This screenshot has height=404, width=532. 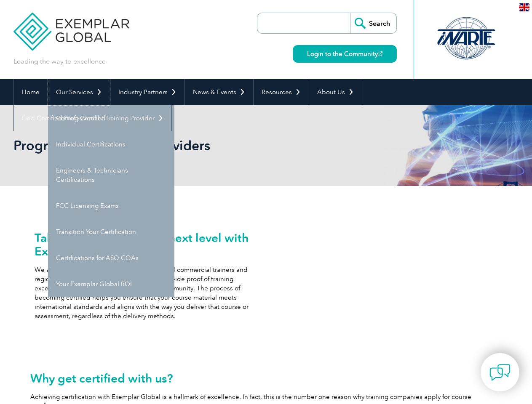 I want to click on a: FCC Licensing Exams, so click(x=111, y=206).